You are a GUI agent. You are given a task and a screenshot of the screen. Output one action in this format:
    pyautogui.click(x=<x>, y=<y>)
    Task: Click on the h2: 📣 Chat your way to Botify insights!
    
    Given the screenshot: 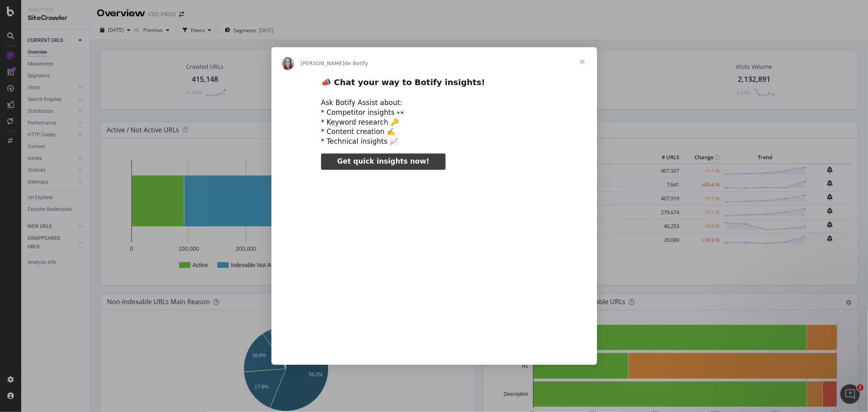 What is the action you would take?
    pyautogui.click(x=434, y=84)
    